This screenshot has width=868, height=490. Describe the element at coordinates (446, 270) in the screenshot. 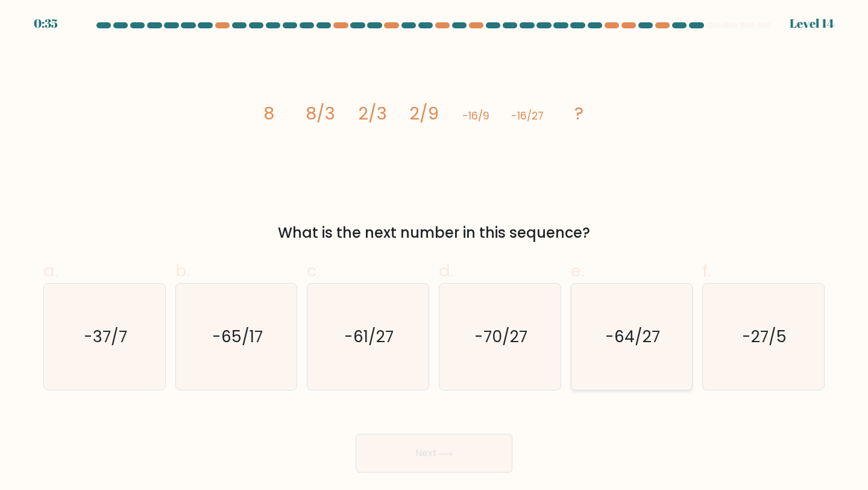

I see `span: d.` at that location.